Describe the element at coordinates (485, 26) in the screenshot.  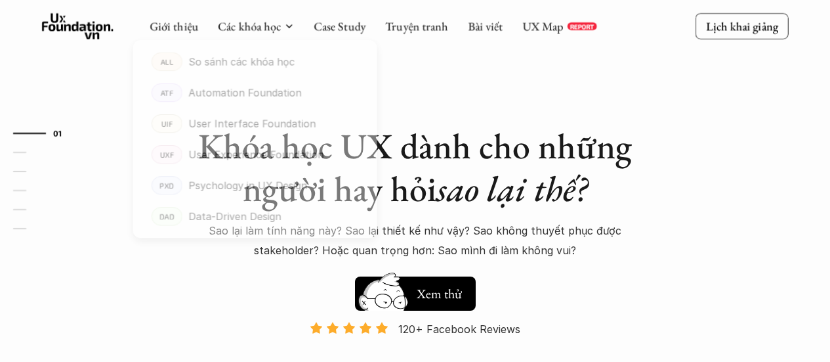
I see `a: Bài viết` at that location.